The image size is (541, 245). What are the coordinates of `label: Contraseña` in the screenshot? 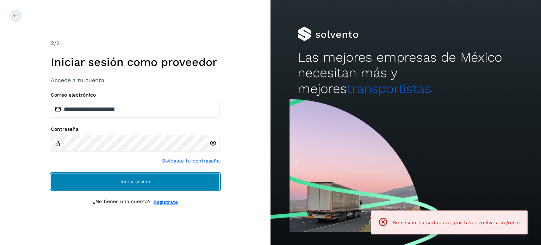 It's located at (135, 129).